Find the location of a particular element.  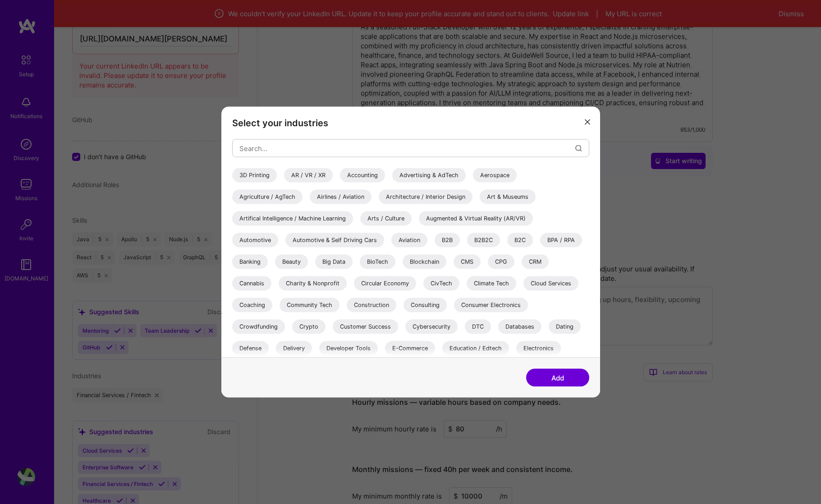

div: Airlines / Aviation is located at coordinates (341, 197).